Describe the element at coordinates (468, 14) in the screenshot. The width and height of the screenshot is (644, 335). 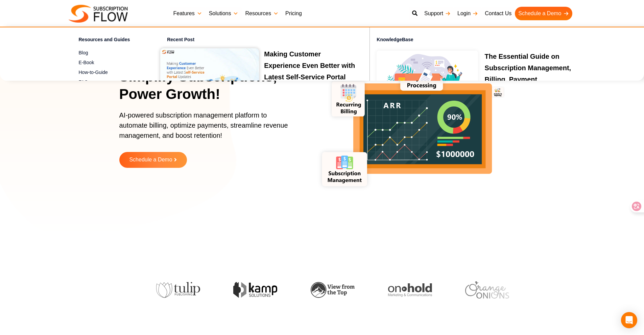
I see `a: Login` at that location.